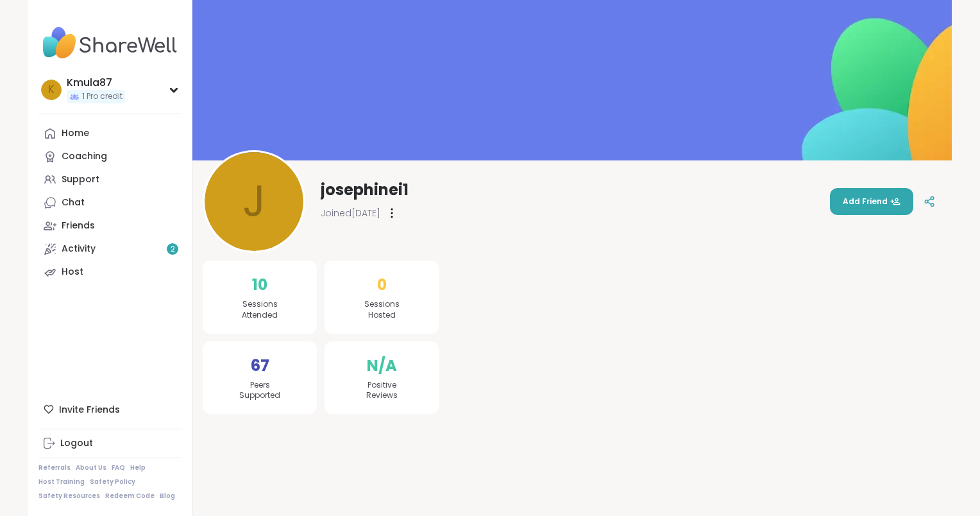 This screenshot has width=980, height=516. What do you see at coordinates (109, 43) in the screenshot?
I see `img: ShareWell Nav Logo` at bounding box center [109, 43].